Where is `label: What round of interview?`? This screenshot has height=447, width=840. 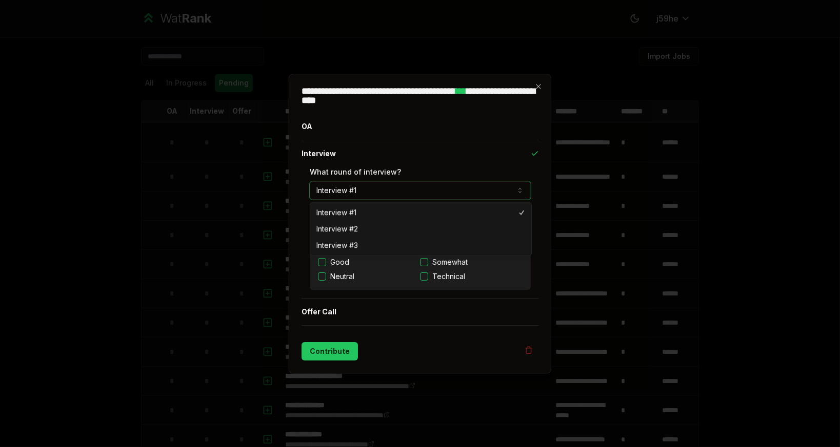 label: What round of interview? is located at coordinates (355, 172).